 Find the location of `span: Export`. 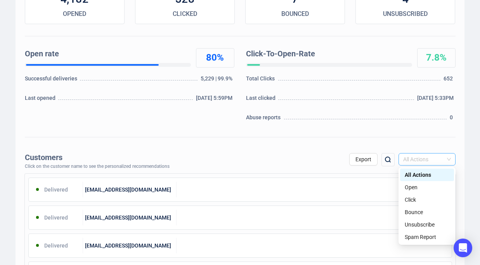

span: Export is located at coordinates (363, 159).